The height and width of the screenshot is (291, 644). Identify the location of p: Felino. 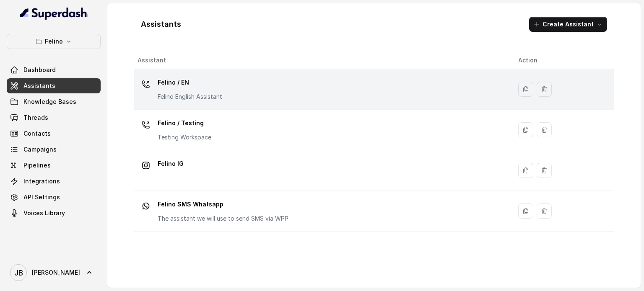
(53, 41).